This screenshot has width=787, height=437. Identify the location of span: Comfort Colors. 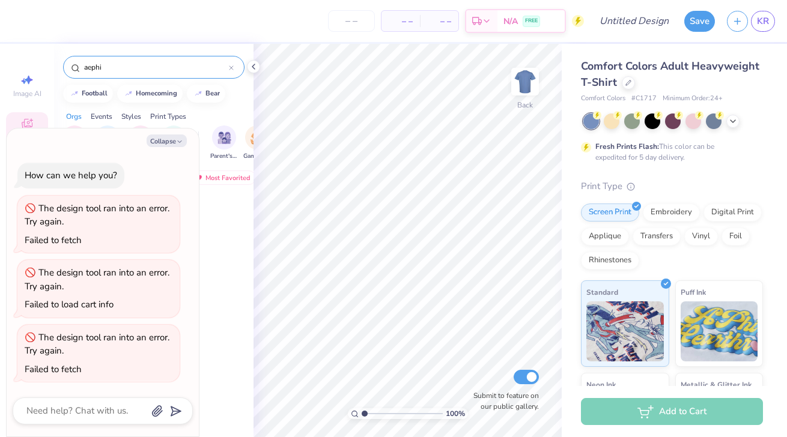
(603, 98).